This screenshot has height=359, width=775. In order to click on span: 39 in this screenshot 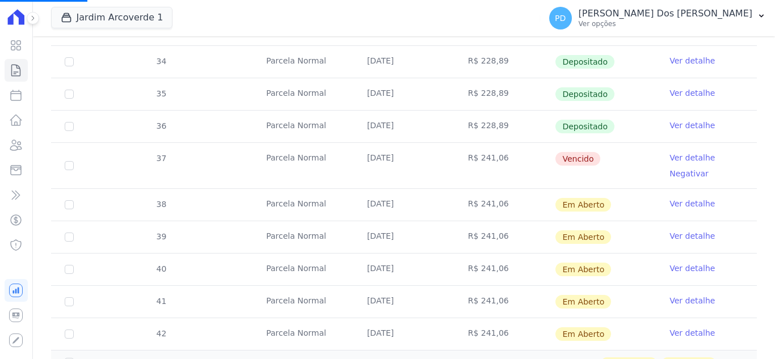, I will do `click(161, 236)`.